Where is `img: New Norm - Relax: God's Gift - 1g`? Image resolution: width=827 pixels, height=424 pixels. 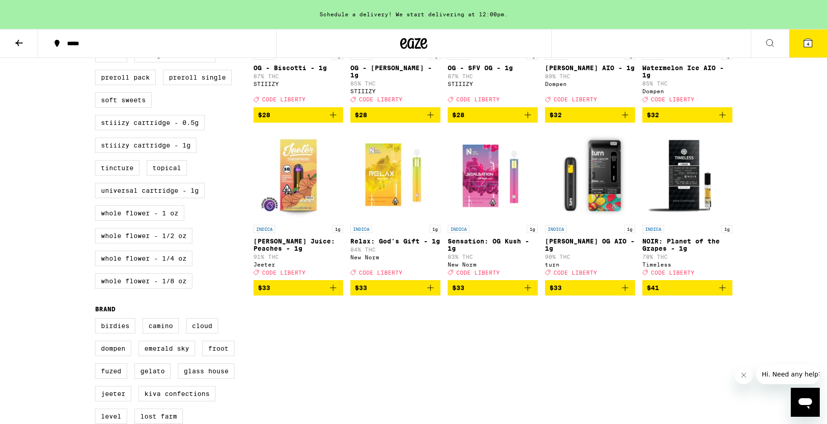
img: New Norm - Relax: God's Gift - 1g is located at coordinates (395, 175).